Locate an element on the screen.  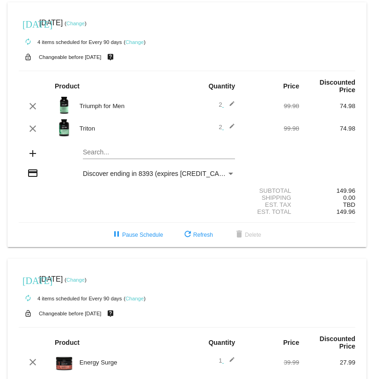
div: Subtotal is located at coordinates (271, 190).